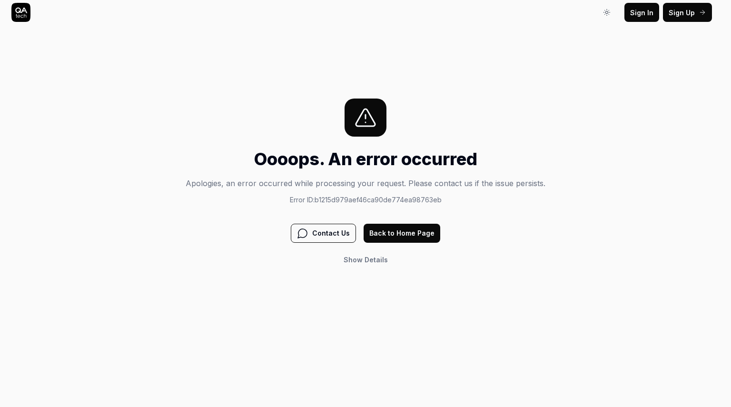 The width and height of the screenshot is (731, 407). What do you see at coordinates (641, 12) in the screenshot?
I see `button: Sign In` at bounding box center [641, 12].